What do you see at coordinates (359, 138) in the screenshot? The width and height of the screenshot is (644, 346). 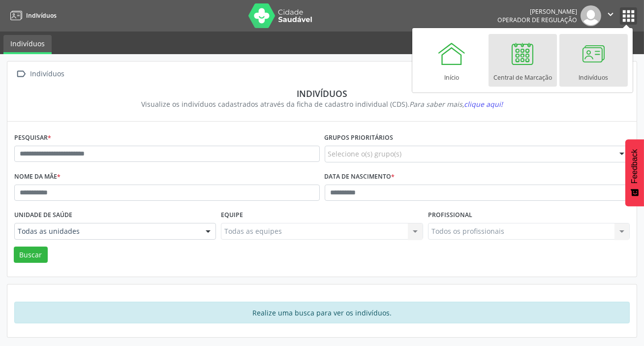 I see `label: Grupos prioritários` at bounding box center [359, 138].